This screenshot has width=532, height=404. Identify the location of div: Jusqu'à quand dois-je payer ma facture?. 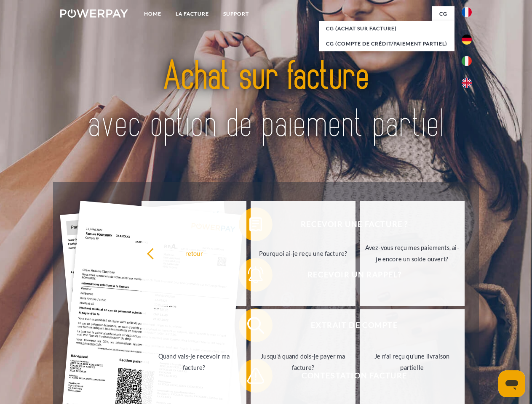
(303, 362).